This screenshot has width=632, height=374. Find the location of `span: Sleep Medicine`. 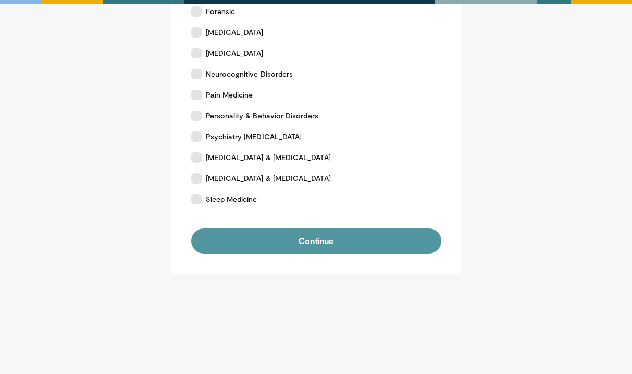

span: Sleep Medicine is located at coordinates (231, 199).